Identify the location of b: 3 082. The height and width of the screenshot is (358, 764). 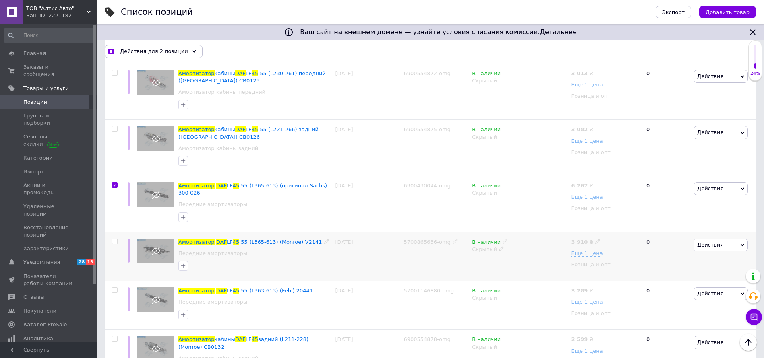
(579, 129).